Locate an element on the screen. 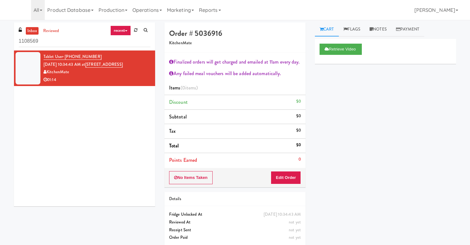  a: inbox is located at coordinates (32, 31).